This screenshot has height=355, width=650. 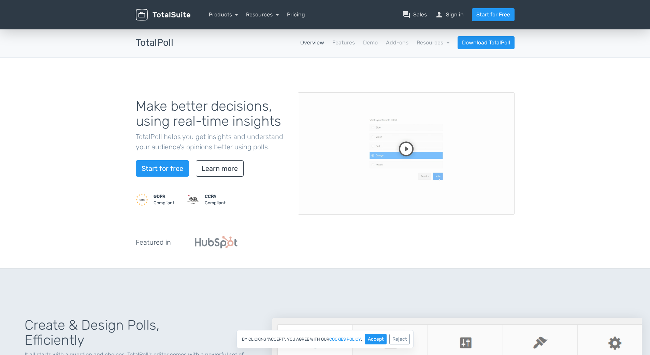 What do you see at coordinates (397, 43) in the screenshot?
I see `a: Add-ons` at bounding box center [397, 43].